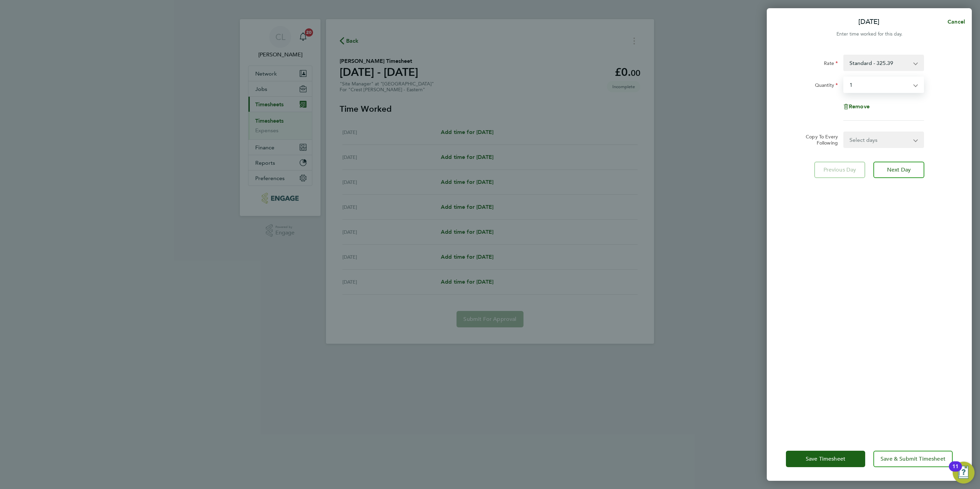 This screenshot has width=980, height=489. I want to click on span: Next Day, so click(898, 170).